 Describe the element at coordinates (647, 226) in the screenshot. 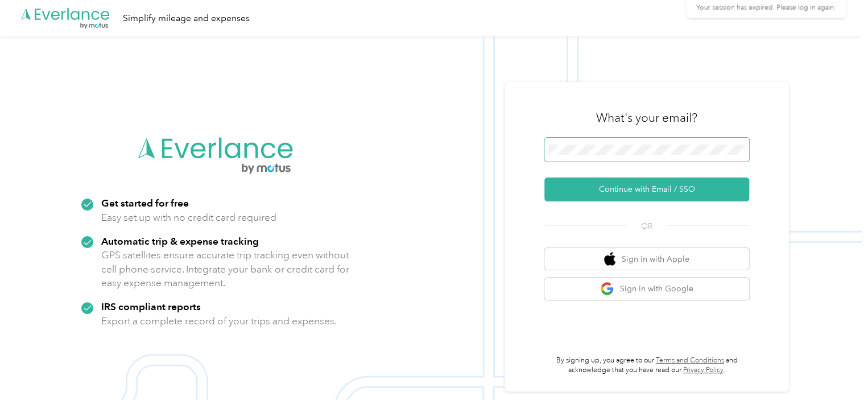

I see `span: OR` at that location.